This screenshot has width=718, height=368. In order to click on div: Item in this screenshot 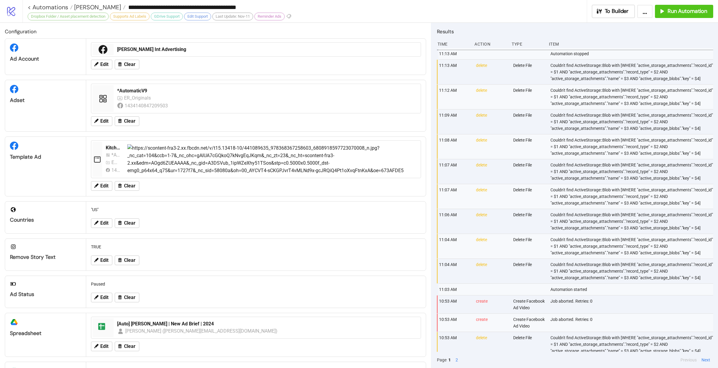, I will do `click(630, 44)`.